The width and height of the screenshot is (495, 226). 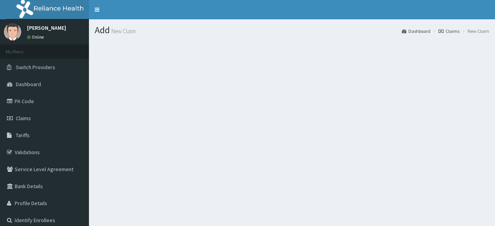 I want to click on a: Claims, so click(x=449, y=31).